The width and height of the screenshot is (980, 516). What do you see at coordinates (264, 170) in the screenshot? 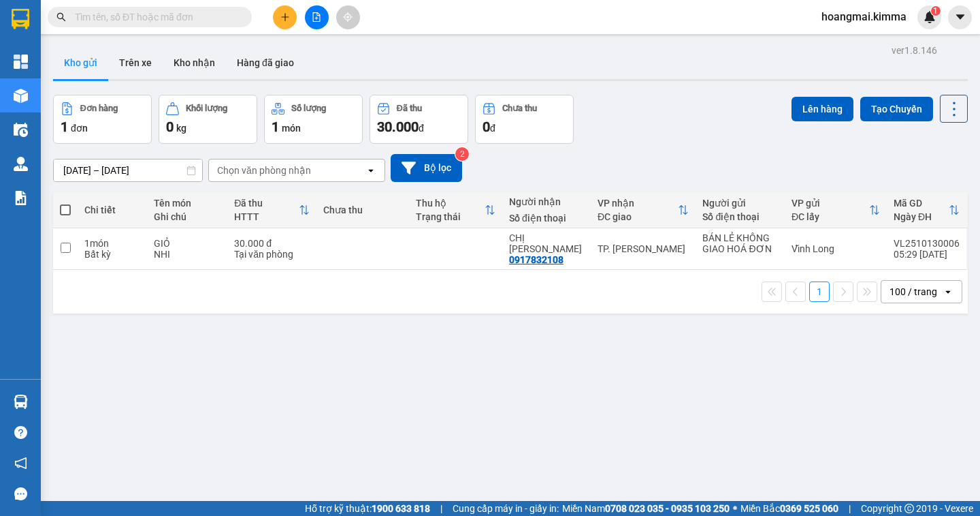
I see `div: Chọn văn phòng nhận` at bounding box center [264, 170].